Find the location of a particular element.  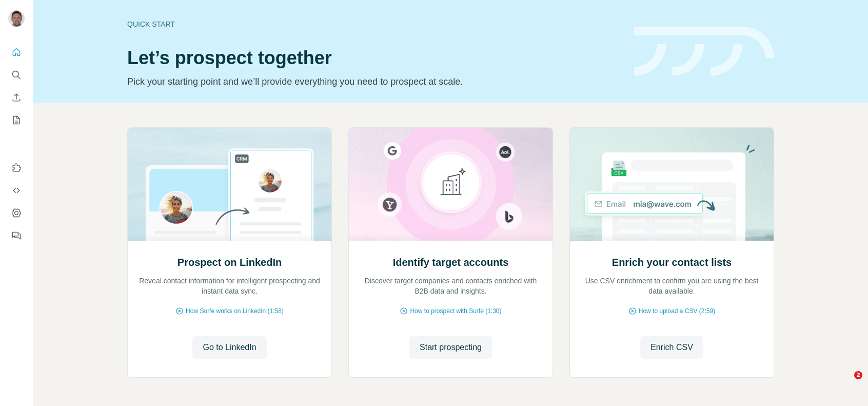

p: Pick your starting point and we’ll provide everything you need to prospect at scale. is located at coordinates (374, 82).